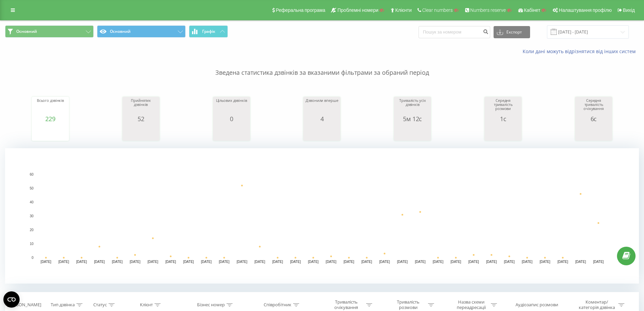 This screenshot has width=644, height=311. Describe the element at coordinates (503, 107) in the screenshot. I see `div: Середня тривалість розмови` at that location.